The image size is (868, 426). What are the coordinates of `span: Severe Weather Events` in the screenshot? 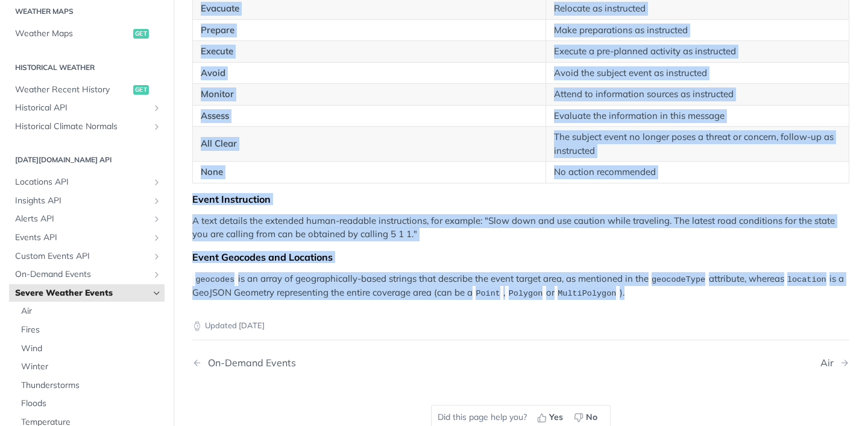 It's located at (82, 293).